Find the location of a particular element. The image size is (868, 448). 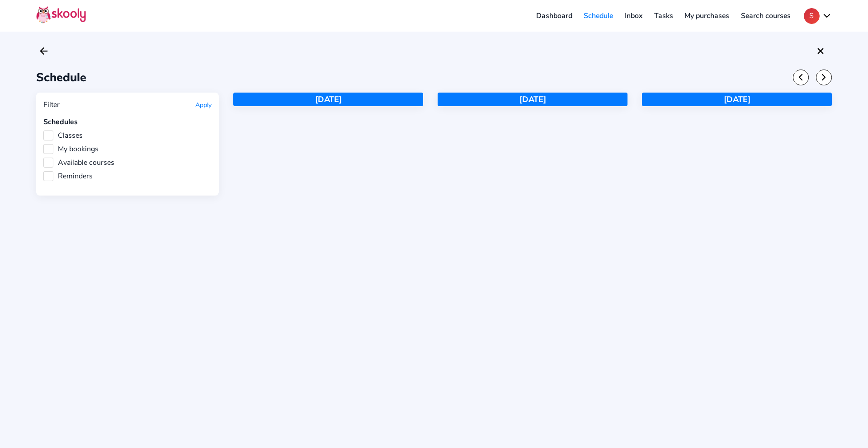

ion-icon: close is located at coordinates (821, 51).